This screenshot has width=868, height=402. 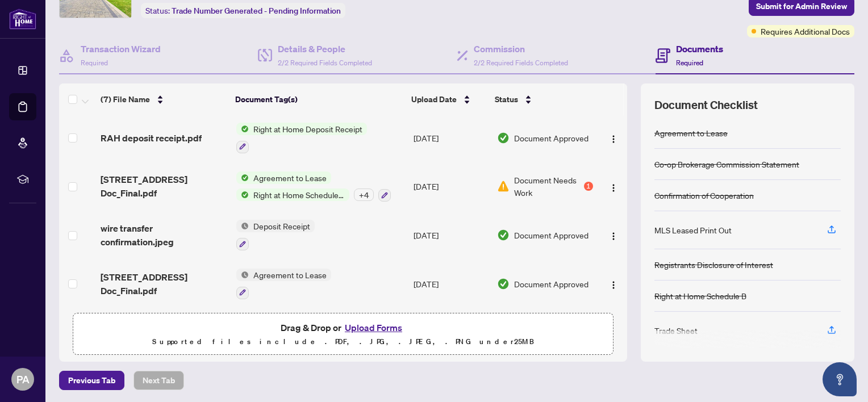 What do you see at coordinates (299, 195) in the screenshot?
I see `span: Right at Home Schedule B` at bounding box center [299, 195].